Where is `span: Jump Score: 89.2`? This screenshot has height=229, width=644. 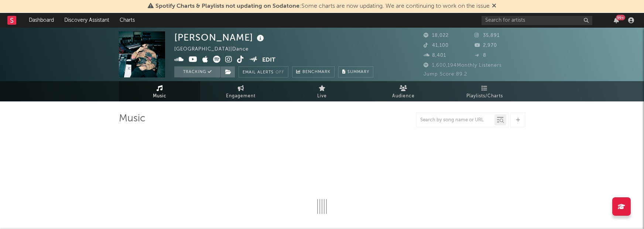 span: Jump Score: 89.2 is located at coordinates (445, 74).